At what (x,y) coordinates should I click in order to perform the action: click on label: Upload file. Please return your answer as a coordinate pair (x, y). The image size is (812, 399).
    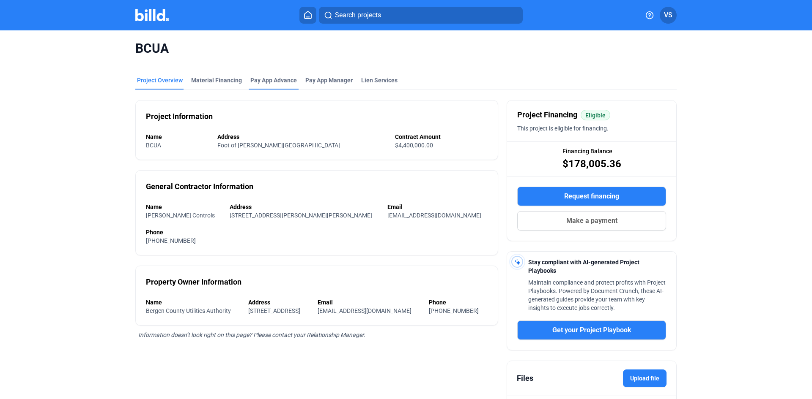
    Looking at the image, I should click on (644, 379).